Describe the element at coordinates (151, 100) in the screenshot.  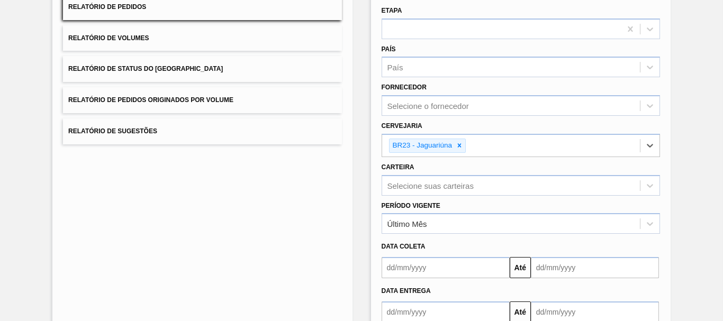
I see `span: Relatório de Pedidos Originados por Volume` at that location.